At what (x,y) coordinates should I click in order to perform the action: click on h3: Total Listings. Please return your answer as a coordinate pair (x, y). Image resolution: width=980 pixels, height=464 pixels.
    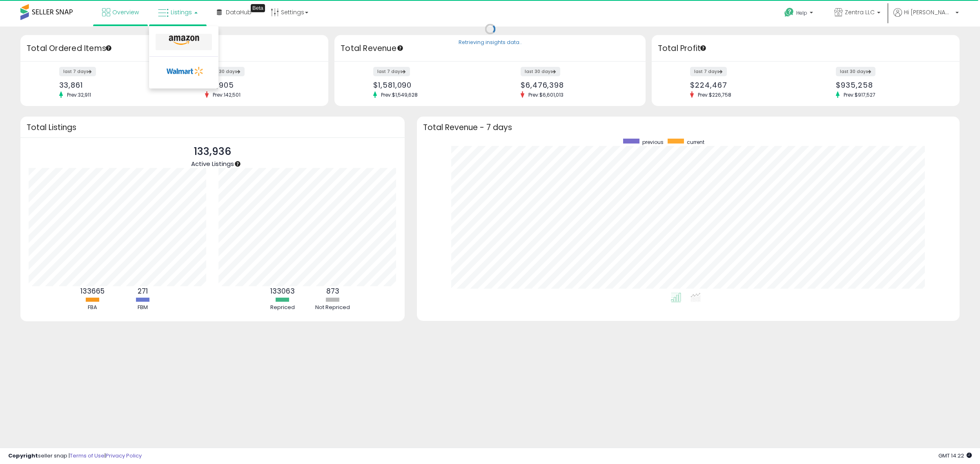
    Looking at the image, I should click on (212, 127).